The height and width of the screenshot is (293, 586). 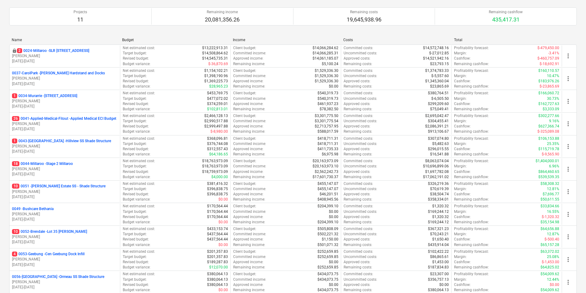 I want to click on p: 19,645,938.96, so click(x=364, y=20).